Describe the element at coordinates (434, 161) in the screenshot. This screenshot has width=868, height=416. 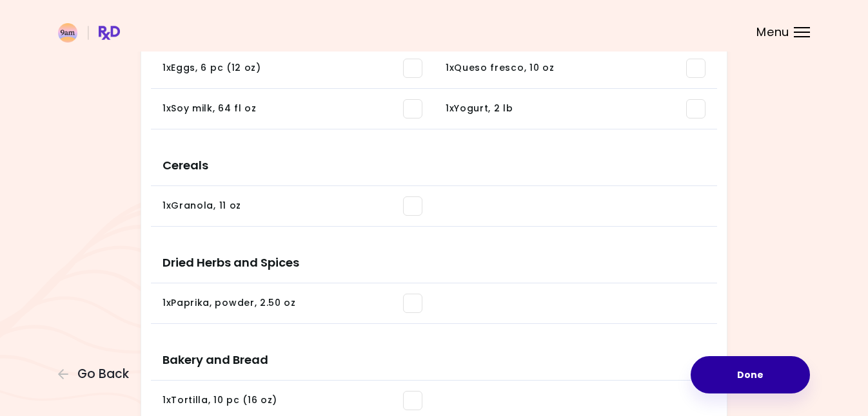
I see `h3: Cereals` at that location.